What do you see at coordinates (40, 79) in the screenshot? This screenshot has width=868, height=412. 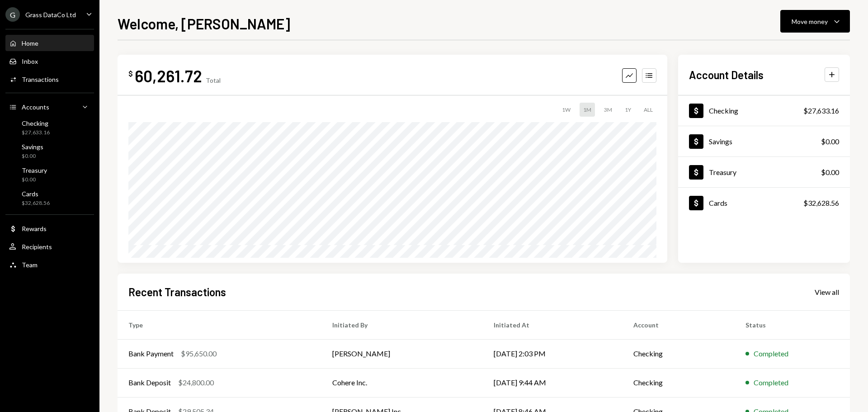 I see `div: Transactions` at bounding box center [40, 79].